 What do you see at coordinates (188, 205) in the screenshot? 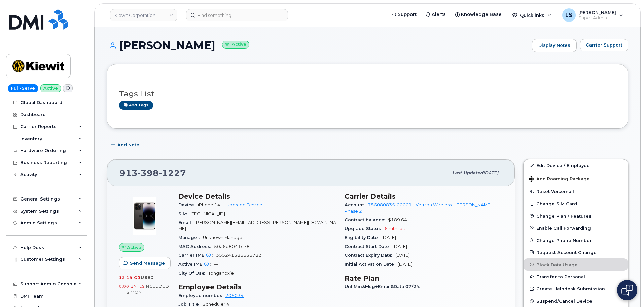
I see `span: Device` at bounding box center [188, 205].